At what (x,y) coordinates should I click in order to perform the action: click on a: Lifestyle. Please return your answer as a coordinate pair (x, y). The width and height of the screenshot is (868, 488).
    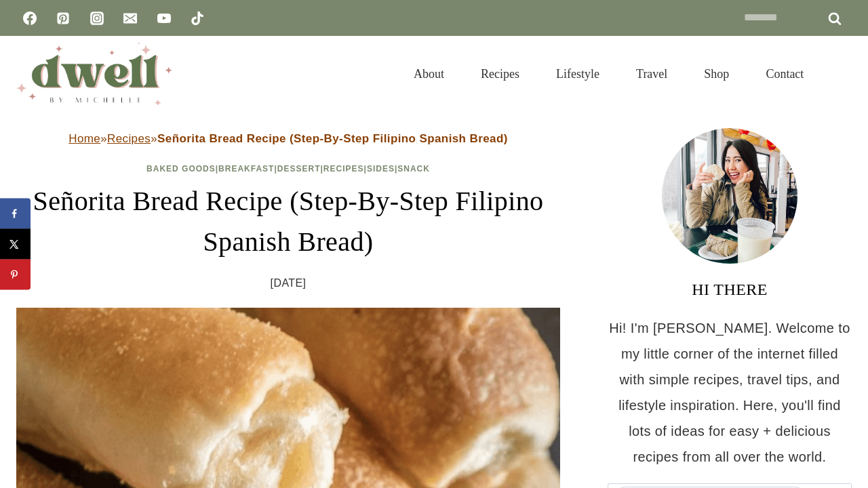
    Looking at the image, I should click on (578, 74).